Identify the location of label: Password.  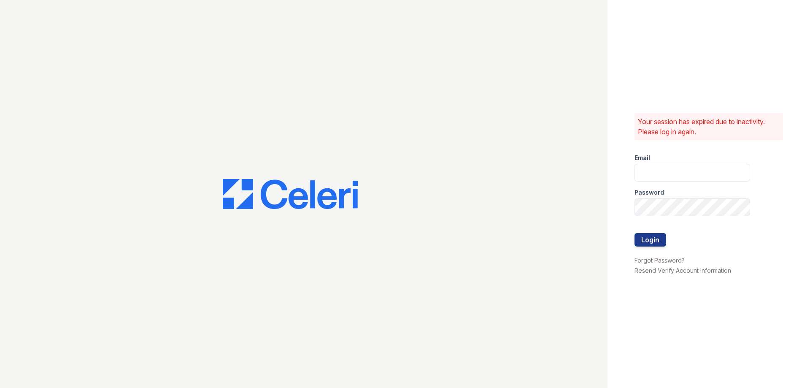
(650, 192).